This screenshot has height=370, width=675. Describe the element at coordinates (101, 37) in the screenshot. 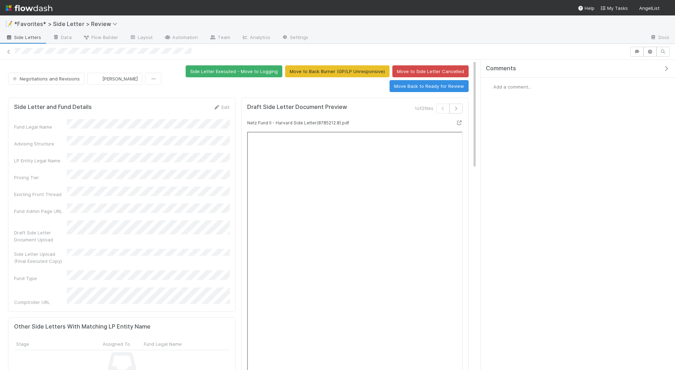

I see `span: Flow Builder` at that location.